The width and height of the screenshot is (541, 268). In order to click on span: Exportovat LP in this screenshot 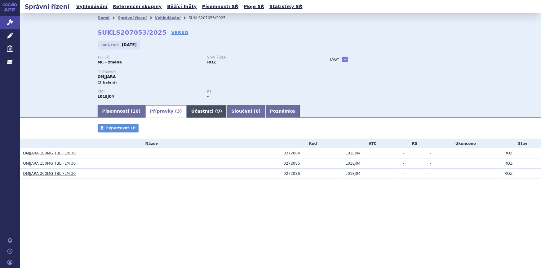, I will do `click(121, 128)`.